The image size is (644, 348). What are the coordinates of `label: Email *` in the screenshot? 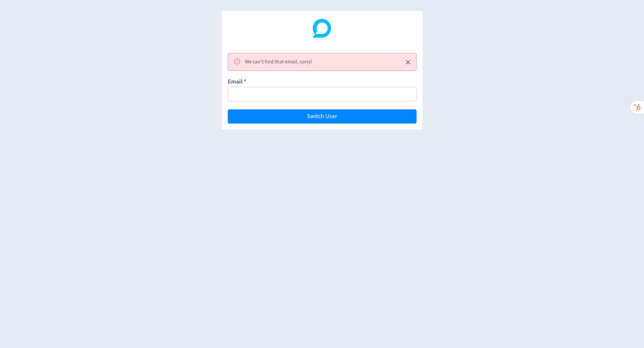 It's located at (237, 82).